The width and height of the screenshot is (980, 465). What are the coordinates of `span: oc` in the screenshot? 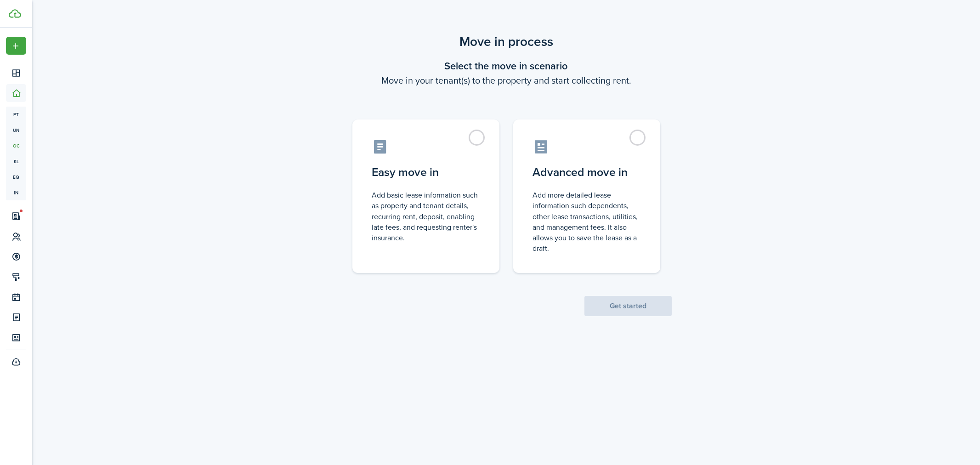 It's located at (16, 146).